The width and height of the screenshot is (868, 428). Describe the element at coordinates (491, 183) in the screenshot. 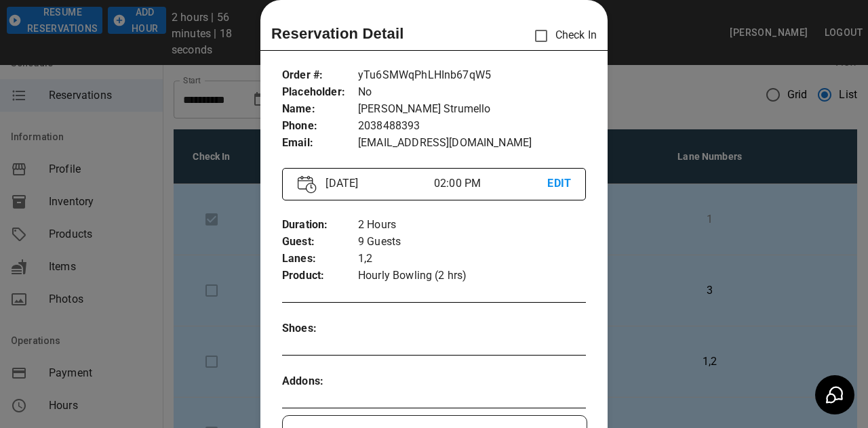

I see `p: 02:00 PM` at that location.